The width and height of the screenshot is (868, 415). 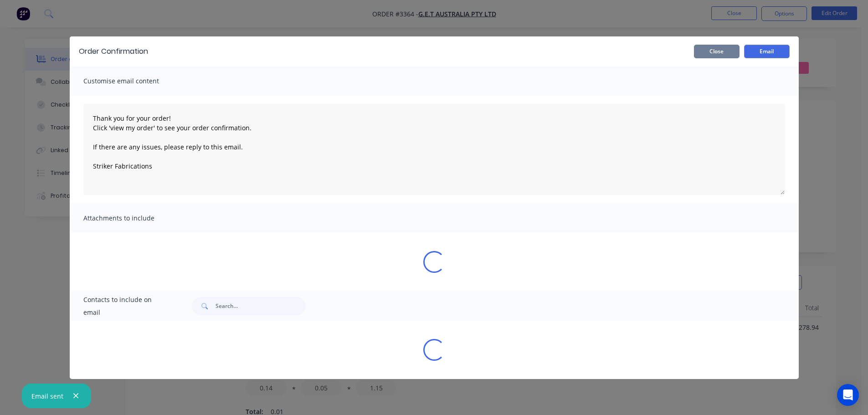 What do you see at coordinates (261, 307) in the screenshot?
I see `input: Search...` at bounding box center [261, 307].